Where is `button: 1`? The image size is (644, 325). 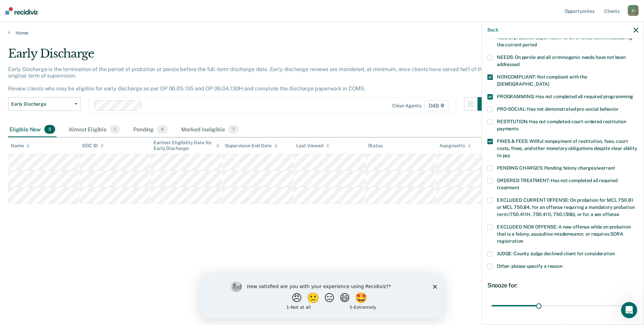 button: 1 is located at coordinates (96, 24).